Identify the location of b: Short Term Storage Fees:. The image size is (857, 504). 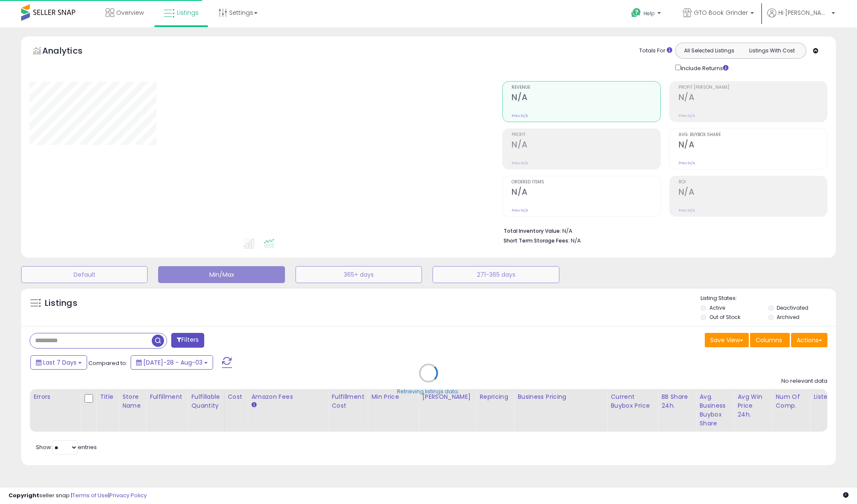
(536, 241).